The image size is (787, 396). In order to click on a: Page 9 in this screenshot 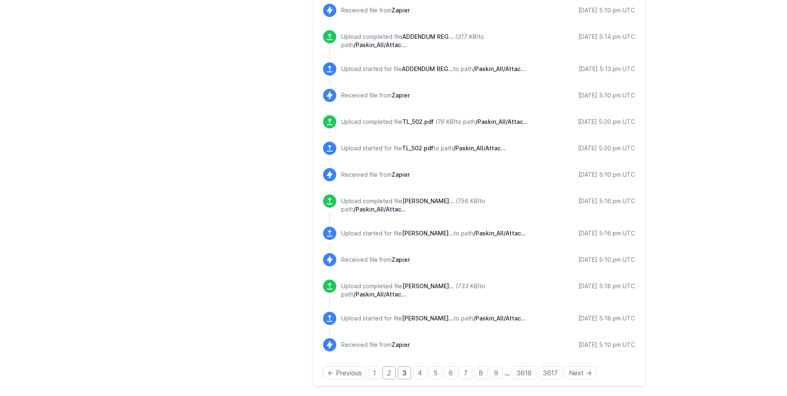, I will do `click(496, 373)`.